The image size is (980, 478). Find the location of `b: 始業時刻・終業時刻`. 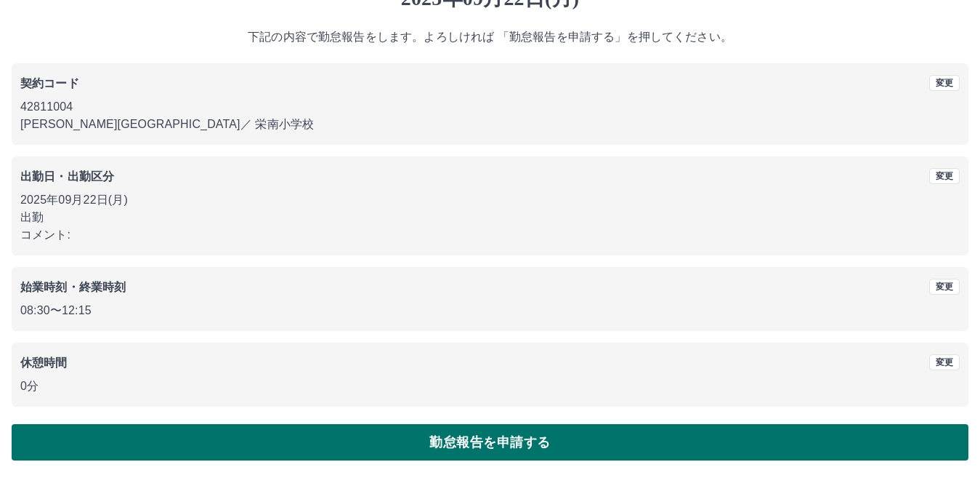

b: 始業時刻・終業時刻 is located at coordinates (73, 286).